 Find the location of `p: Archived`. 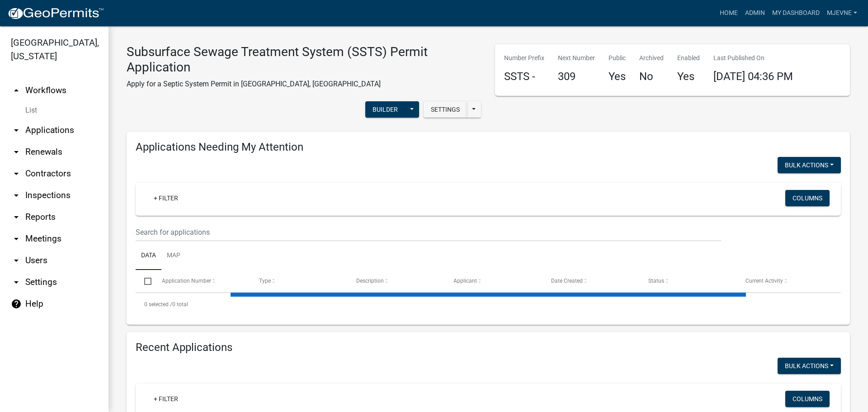

p: Archived is located at coordinates (651, 58).